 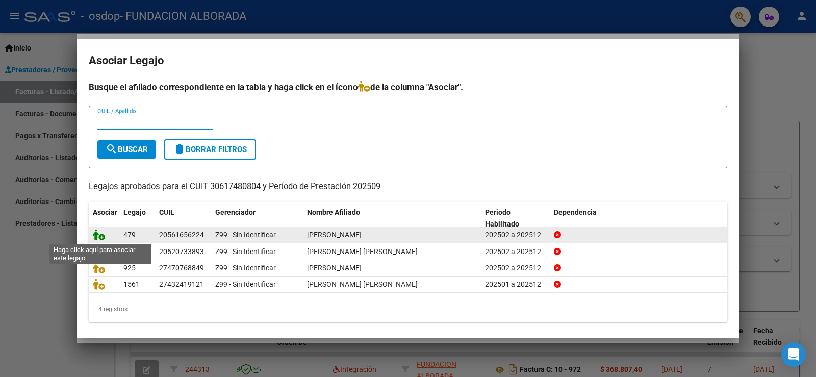 I want to click on div: 27470768849, so click(x=182, y=268).